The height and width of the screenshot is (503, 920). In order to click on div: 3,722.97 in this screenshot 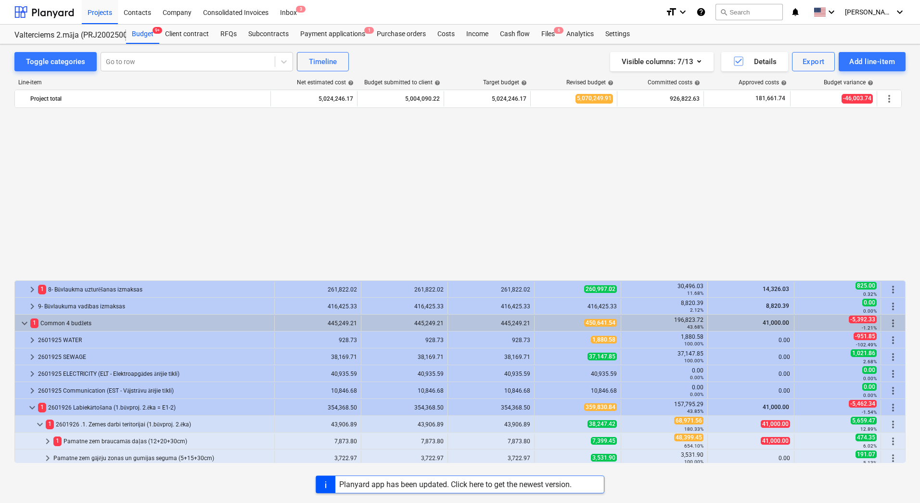, I will do `click(491, 458)`.